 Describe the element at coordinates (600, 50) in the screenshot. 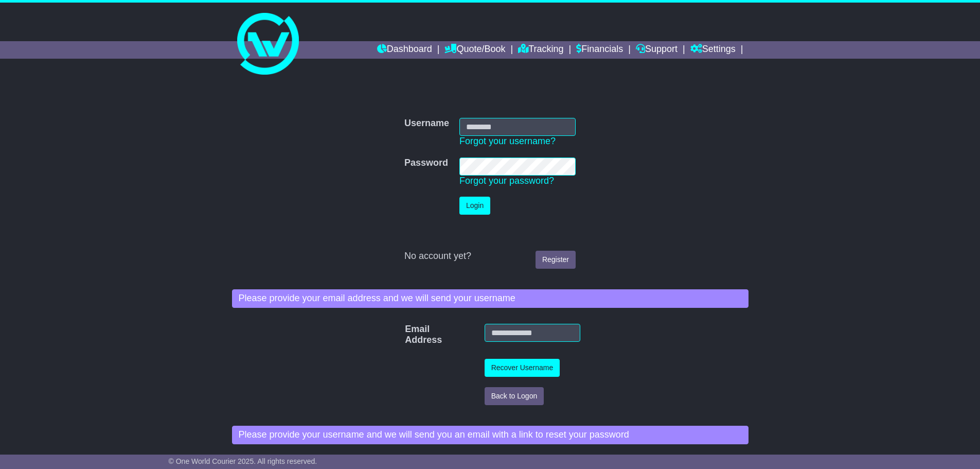

I see `a: Financials` at that location.